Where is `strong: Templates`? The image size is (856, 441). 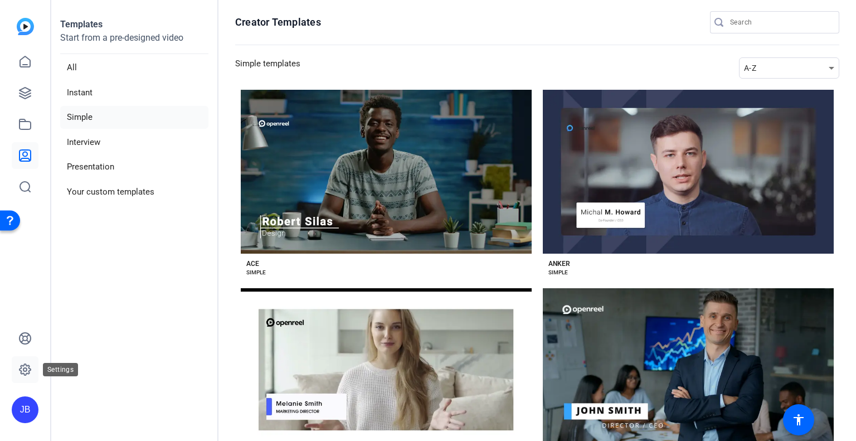 strong: Templates is located at coordinates (81, 24).